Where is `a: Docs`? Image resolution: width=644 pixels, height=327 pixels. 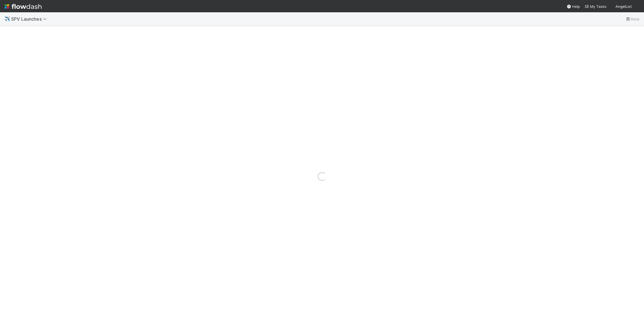
a: Docs is located at coordinates (632, 19).